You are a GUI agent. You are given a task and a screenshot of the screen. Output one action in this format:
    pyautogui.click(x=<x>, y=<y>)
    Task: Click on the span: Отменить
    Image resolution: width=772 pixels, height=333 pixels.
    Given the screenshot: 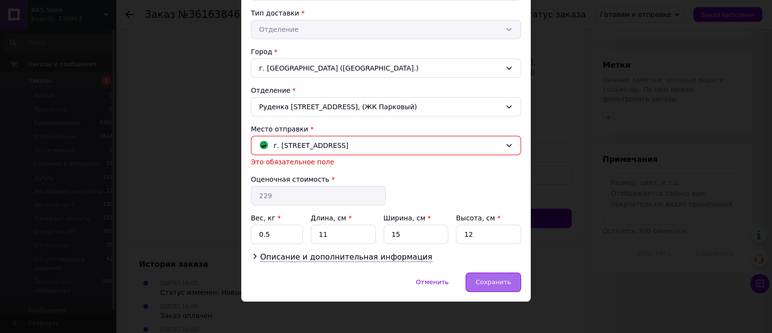 What is the action you would take?
    pyautogui.click(x=432, y=281)
    